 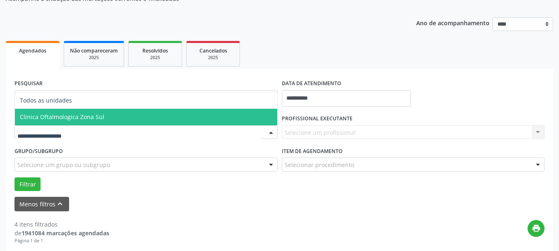 What do you see at coordinates (29, 84) in the screenshot?
I see `label: PESQUISAR` at bounding box center [29, 84].